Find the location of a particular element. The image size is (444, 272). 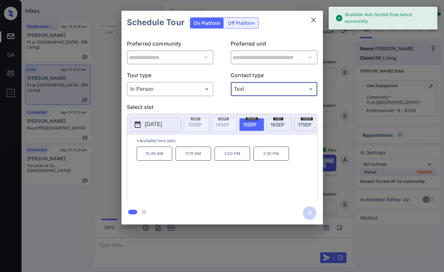

div: In Person is located at coordinates (170, 89).